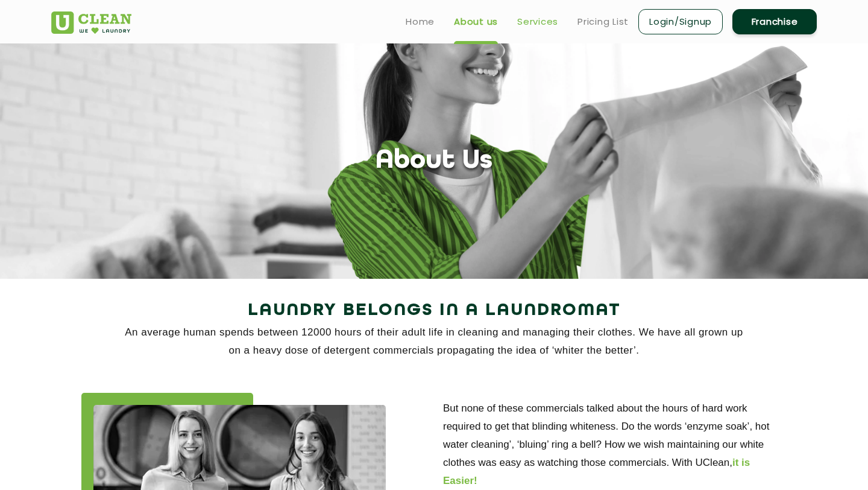 This screenshot has width=868, height=490. I want to click on a: Home, so click(421, 22).